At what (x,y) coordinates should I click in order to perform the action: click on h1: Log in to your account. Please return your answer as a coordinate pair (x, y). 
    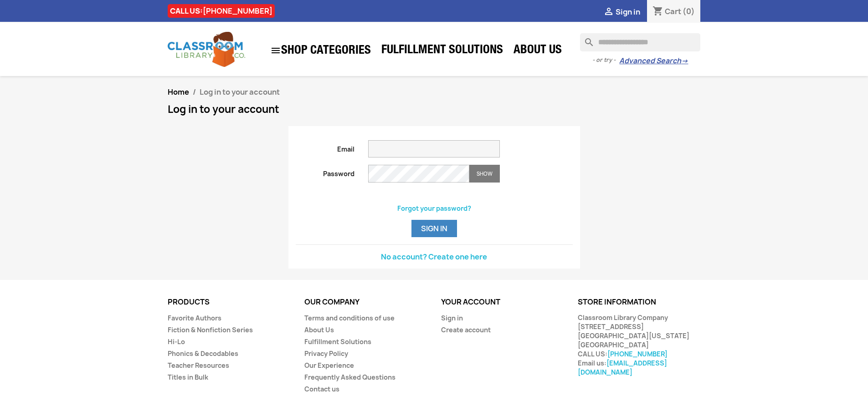
    Looking at the image, I should click on (434, 109).